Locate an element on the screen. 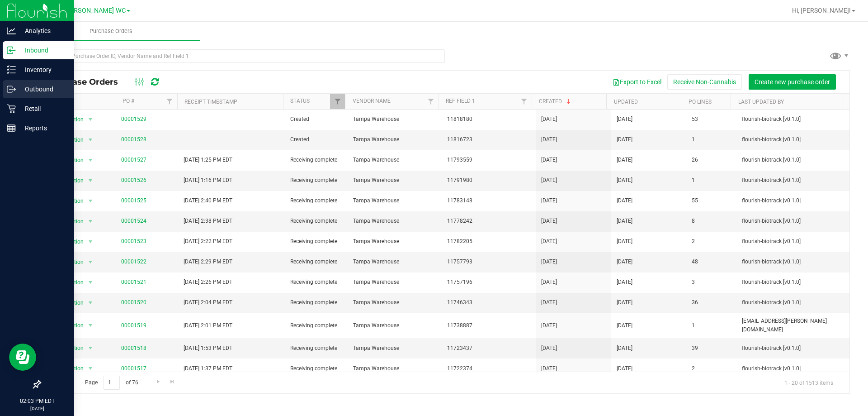 The height and width of the screenshot is (416, 868). p: Inventory is located at coordinates (43, 70).